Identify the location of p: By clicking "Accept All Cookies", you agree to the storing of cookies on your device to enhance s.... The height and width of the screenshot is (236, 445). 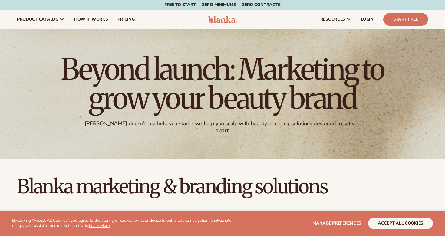
(124, 223).